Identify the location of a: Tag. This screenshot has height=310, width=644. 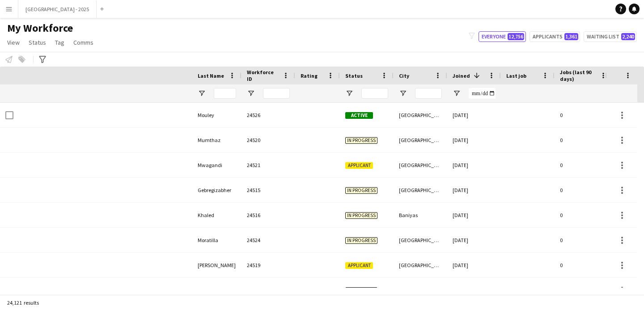
(59, 43).